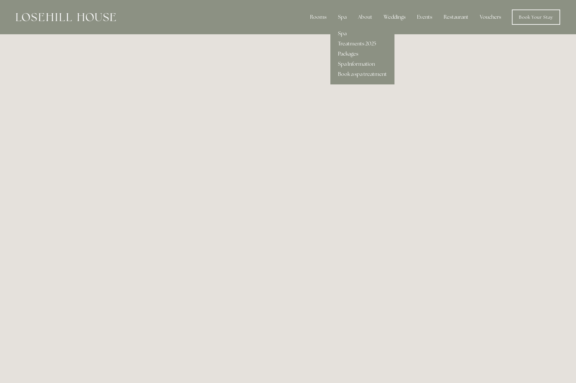 This screenshot has width=576, height=383. What do you see at coordinates (395, 17) in the screenshot?
I see `div: Weddings` at bounding box center [395, 17].